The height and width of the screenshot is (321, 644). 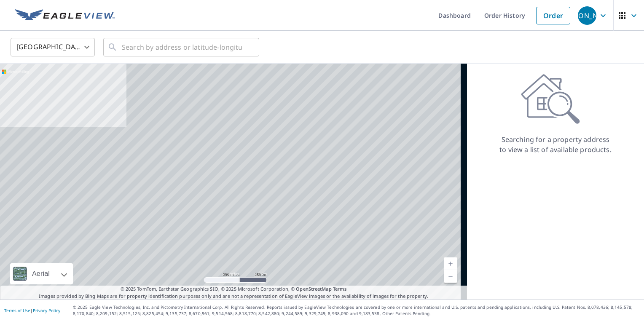 What do you see at coordinates (182, 47) in the screenshot?
I see `input: Search by address or latitude-longitude` at bounding box center [182, 47].